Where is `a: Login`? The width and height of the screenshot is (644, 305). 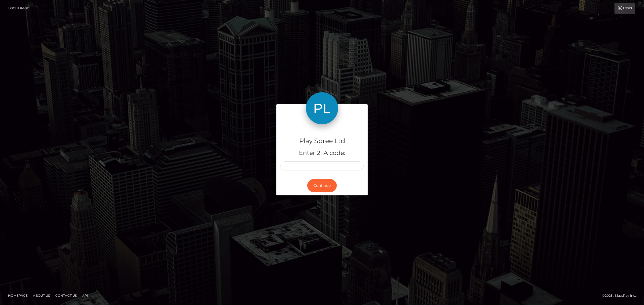
a: Login is located at coordinates (624, 8).